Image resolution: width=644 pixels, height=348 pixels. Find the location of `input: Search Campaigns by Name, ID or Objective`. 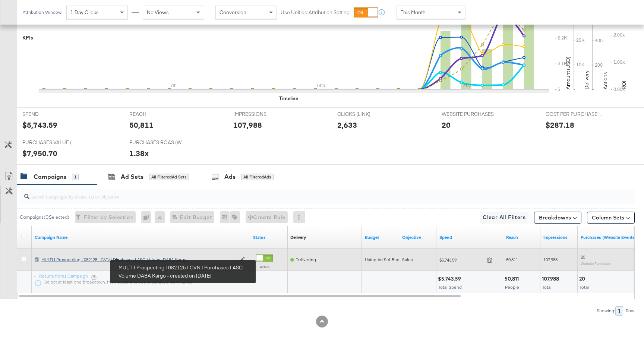

input: Search Campaigns by Name, ID or Objective is located at coordinates (304, 194).